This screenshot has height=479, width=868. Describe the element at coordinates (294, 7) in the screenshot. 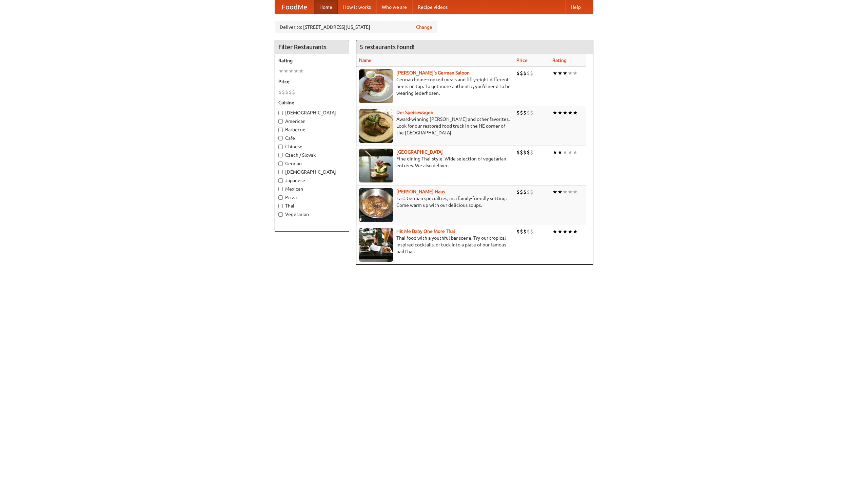

I see `a: FoodMe` at that location.